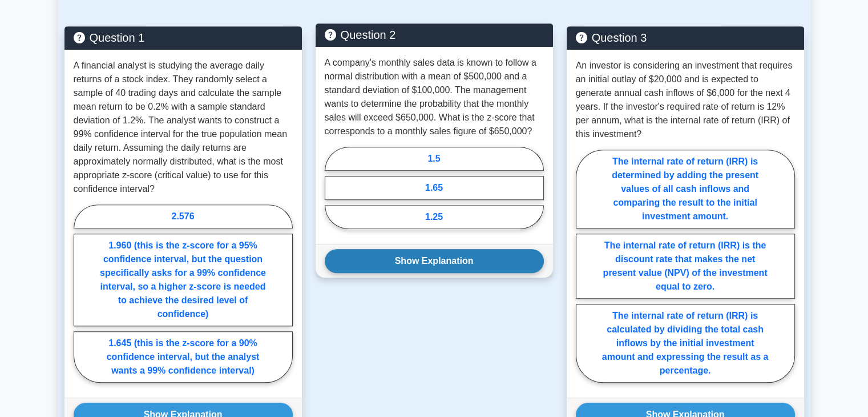 The height and width of the screenshot is (417, 868). I want to click on label: 1.25, so click(434, 217).